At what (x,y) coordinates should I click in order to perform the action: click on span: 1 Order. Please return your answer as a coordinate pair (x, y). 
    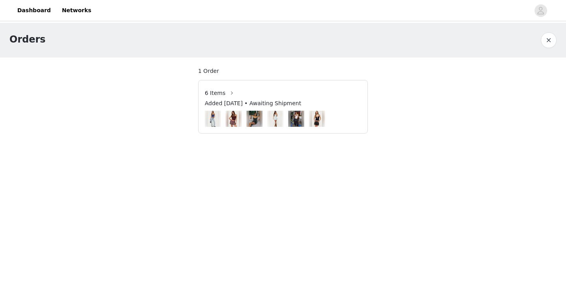
    Looking at the image, I should click on (208, 71).